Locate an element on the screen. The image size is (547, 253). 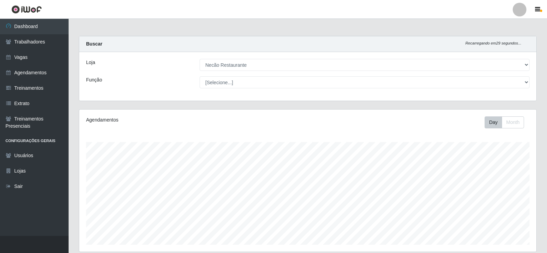
div: Agendamentos is located at coordinates (175, 120).